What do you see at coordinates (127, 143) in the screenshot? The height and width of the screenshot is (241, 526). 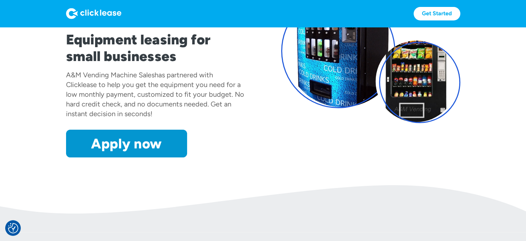 I see `a: Apply now` at bounding box center [127, 143].